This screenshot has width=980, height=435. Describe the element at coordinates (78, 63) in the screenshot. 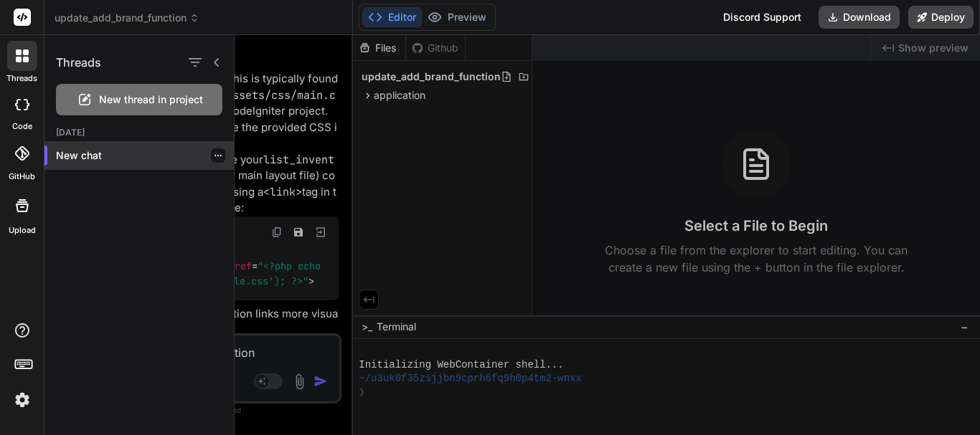

I see `h1: Threads` at that location.